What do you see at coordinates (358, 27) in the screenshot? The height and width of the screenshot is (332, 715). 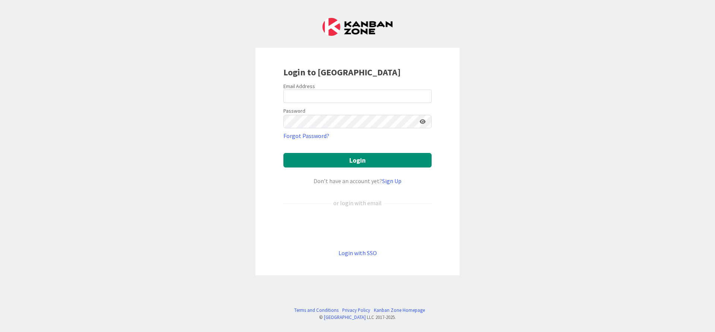 I see `img: Kanban Zone` at bounding box center [358, 27].